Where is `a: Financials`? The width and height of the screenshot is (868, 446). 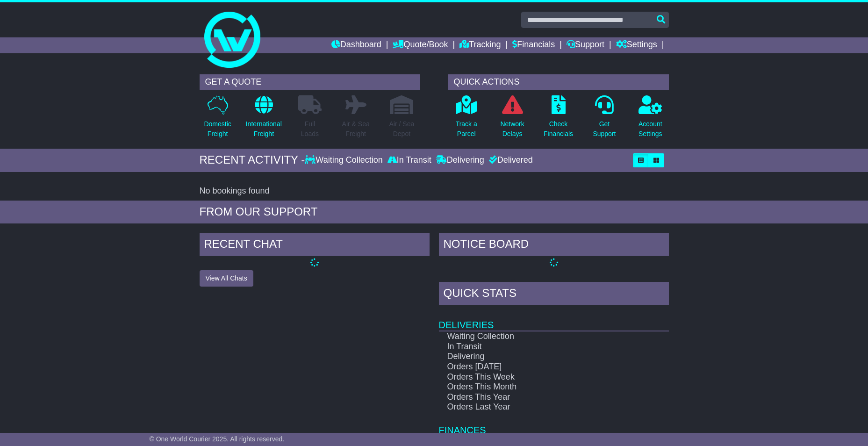 a: Financials is located at coordinates (534, 46).